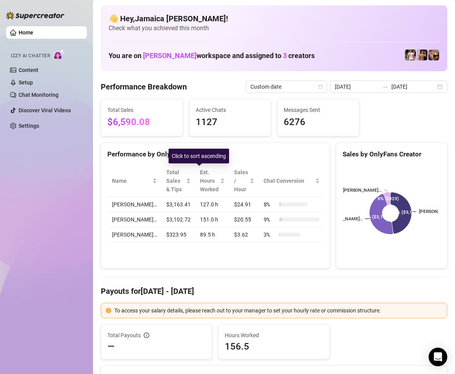  I want to click on span: 3 %, so click(270, 235).